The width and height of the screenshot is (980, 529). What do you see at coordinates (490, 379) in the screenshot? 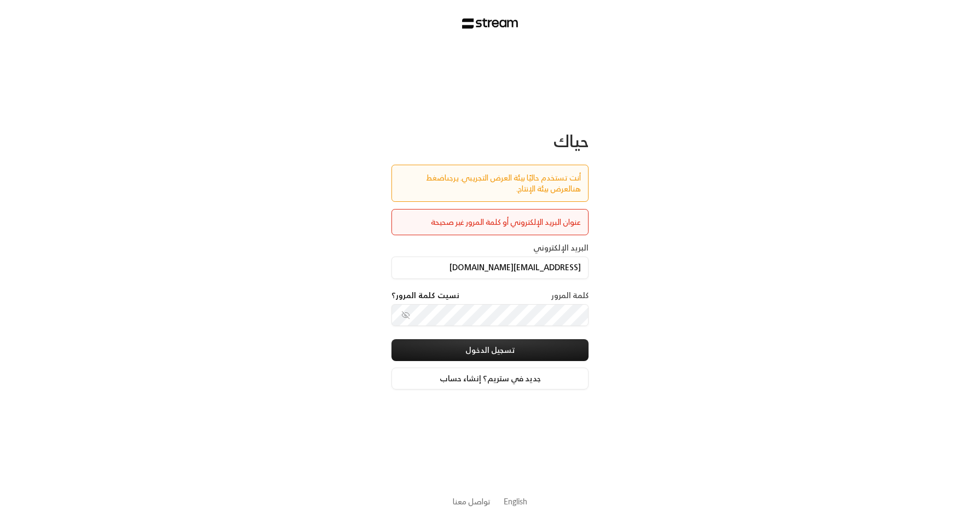
I see `a: جديد في ستريم؟ إنشاء حساب` at bounding box center [490, 379].